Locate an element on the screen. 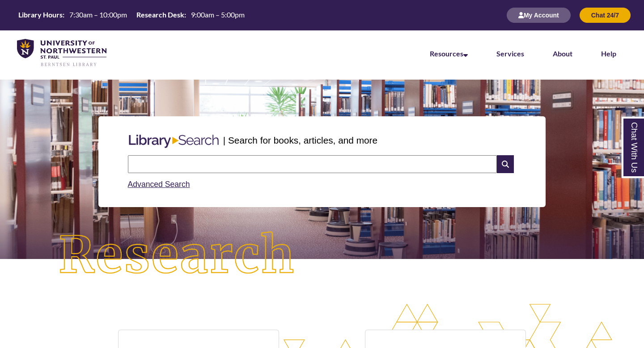  a: Help is located at coordinates (609, 53).